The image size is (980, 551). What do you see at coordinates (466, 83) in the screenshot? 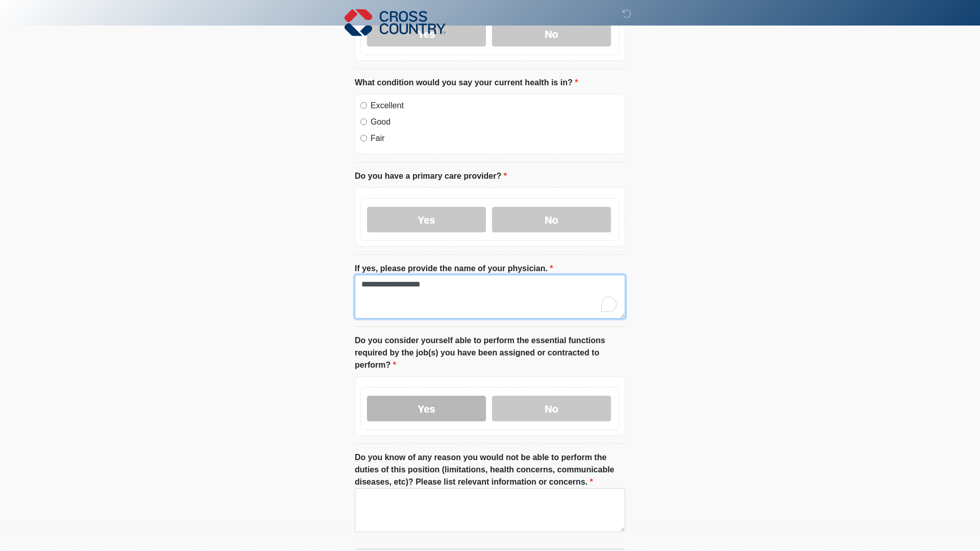
I see `label: What condition would you say your current health is in?` at bounding box center [466, 83].